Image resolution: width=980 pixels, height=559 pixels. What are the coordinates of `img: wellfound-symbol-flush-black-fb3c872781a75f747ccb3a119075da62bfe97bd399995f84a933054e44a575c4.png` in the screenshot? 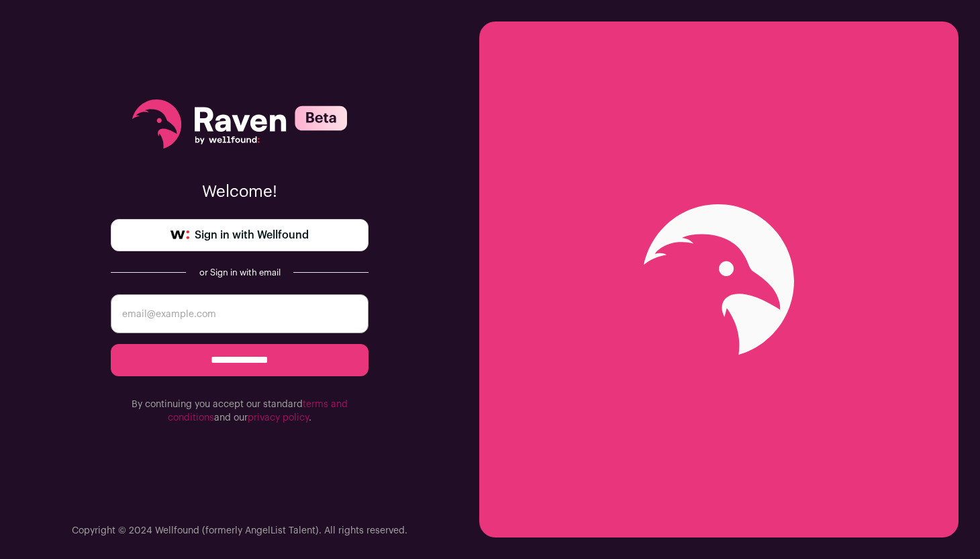 It's located at (180, 235).